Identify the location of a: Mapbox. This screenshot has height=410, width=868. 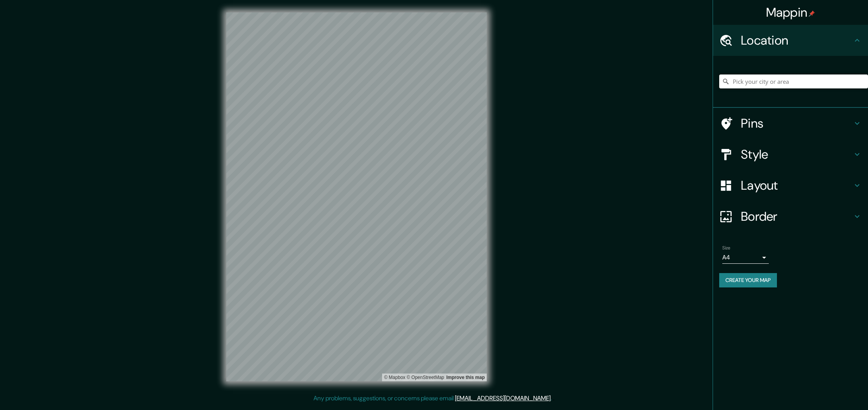
(395, 377).